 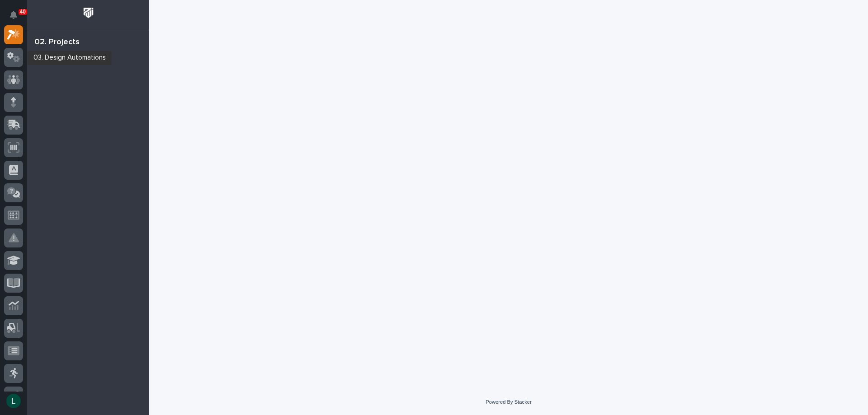 What do you see at coordinates (13, 402) in the screenshot?
I see `button: users-avatar` at bounding box center [13, 402].